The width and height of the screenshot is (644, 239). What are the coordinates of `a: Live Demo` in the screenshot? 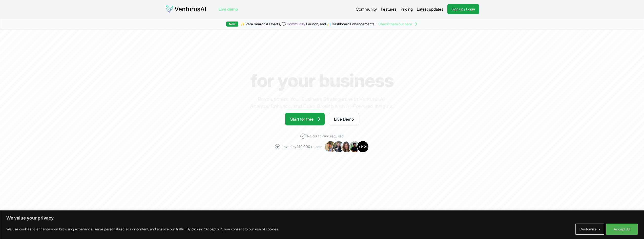 It's located at (344, 120).